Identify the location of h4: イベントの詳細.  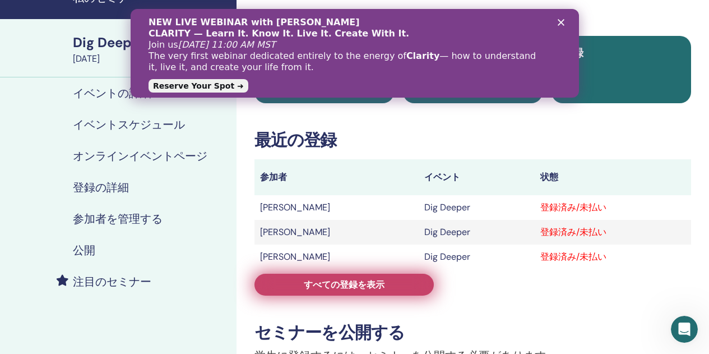
(112, 93).